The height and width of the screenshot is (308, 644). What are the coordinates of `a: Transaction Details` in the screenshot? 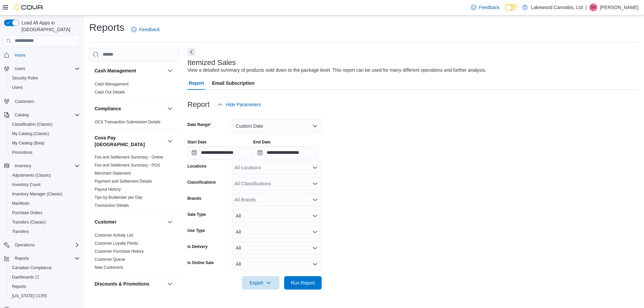 It's located at (112, 205).